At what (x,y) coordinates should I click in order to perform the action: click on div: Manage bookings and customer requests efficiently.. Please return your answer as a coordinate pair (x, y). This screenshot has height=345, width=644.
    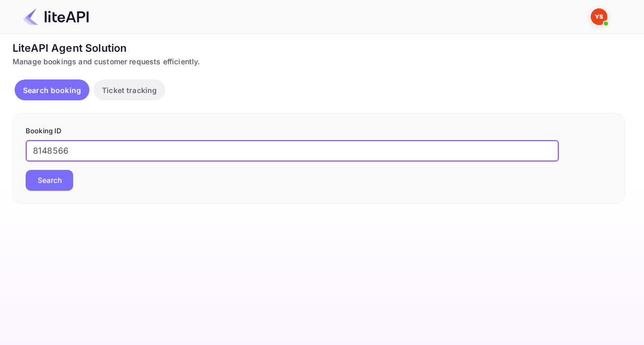
    Looking at the image, I should click on (319, 61).